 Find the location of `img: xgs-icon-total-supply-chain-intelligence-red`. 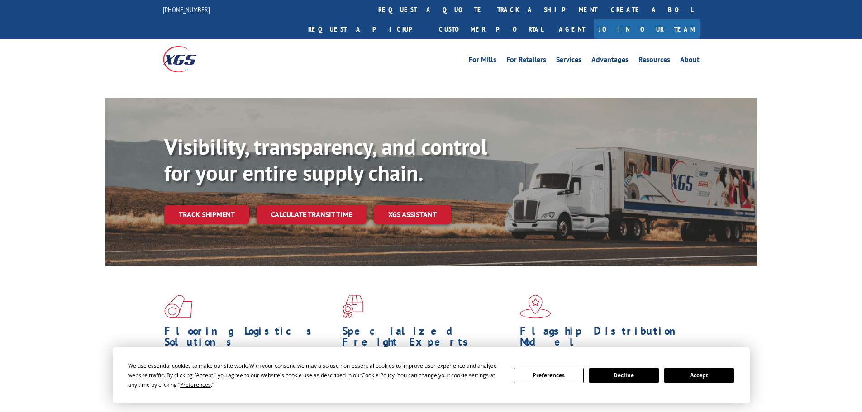

img: xgs-icon-total-supply-chain-intelligence-red is located at coordinates (178, 307).